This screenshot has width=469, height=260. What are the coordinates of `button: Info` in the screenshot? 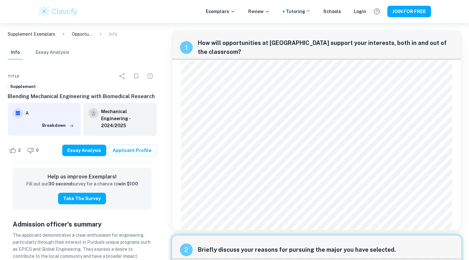 It's located at (15, 53).